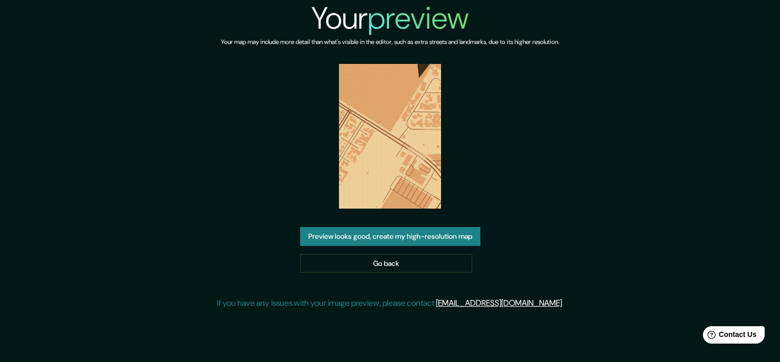 The image size is (780, 362). Describe the element at coordinates (386, 263) in the screenshot. I see `a: Go back` at that location.